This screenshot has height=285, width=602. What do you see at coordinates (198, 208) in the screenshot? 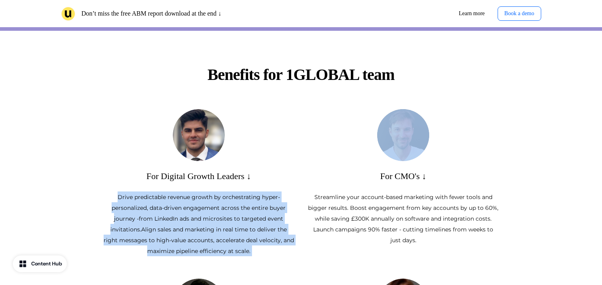
I see `span: Drive predictable revenue growth by orchestrating hyper-personalized, data-driven engagement acro...` at bounding box center [198, 208].